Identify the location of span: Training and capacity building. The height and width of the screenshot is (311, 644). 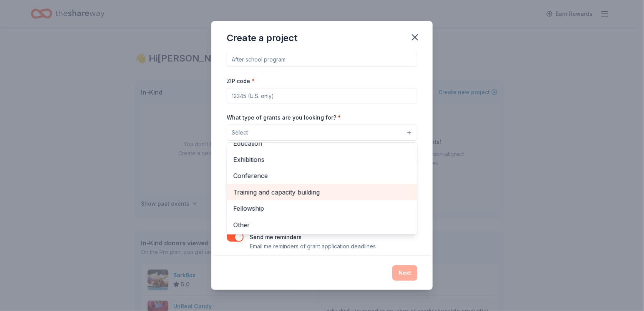
(322, 192).